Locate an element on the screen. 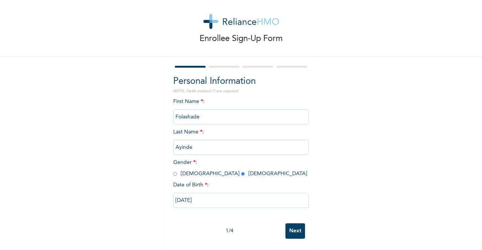 Image resolution: width=482 pixels, height=250 pixels. input: Enter your first name is located at coordinates (241, 117).